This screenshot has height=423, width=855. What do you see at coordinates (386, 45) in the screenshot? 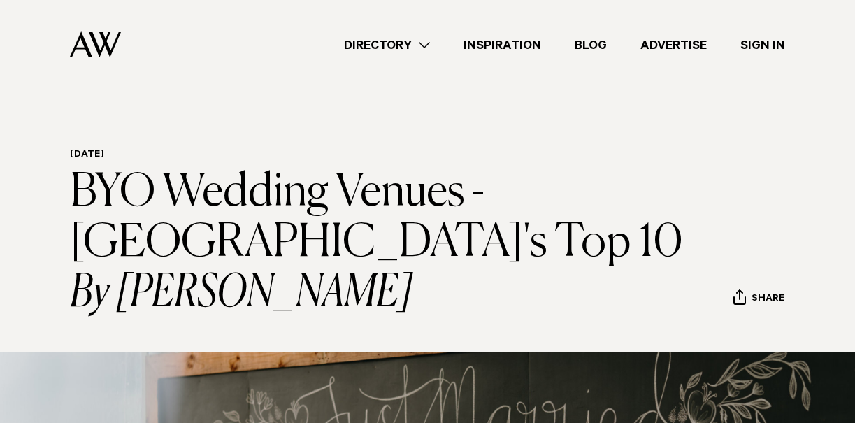
I see `a: Directory` at bounding box center [386, 45].